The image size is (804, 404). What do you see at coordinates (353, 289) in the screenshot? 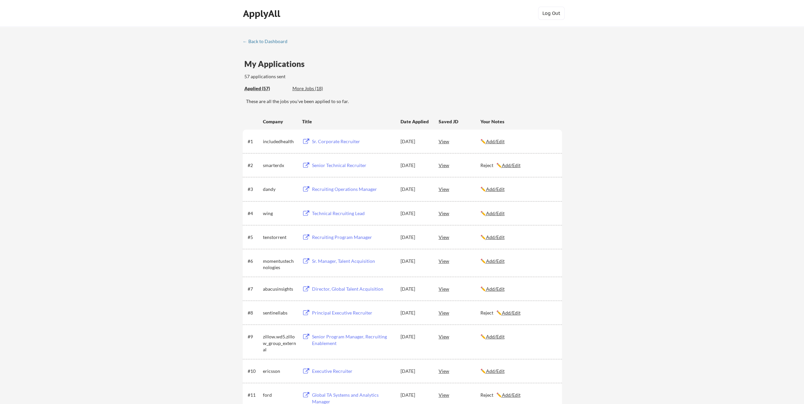
I see `div: Director, Global Talent Acquisition` at bounding box center [353, 289].